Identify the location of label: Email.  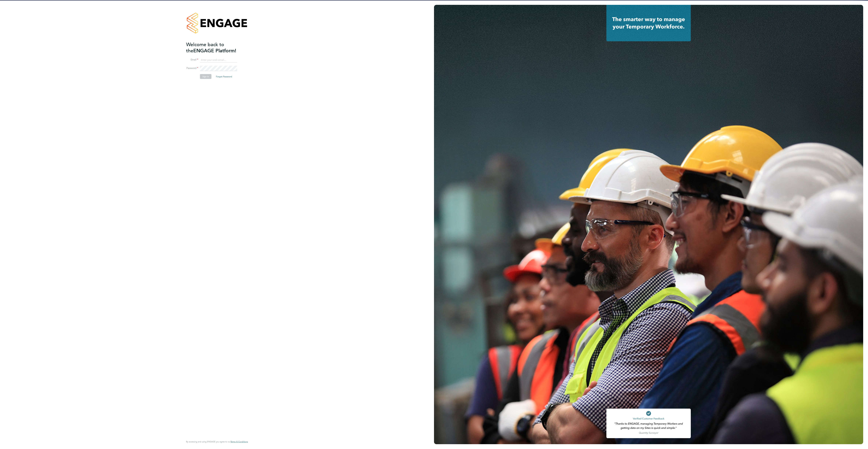
(192, 60).